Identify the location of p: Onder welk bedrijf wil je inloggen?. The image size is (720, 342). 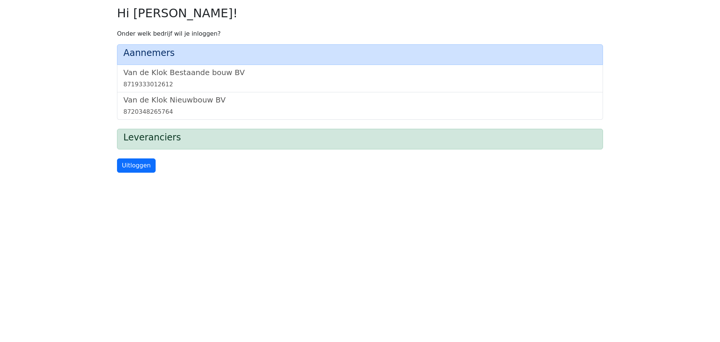
(360, 34).